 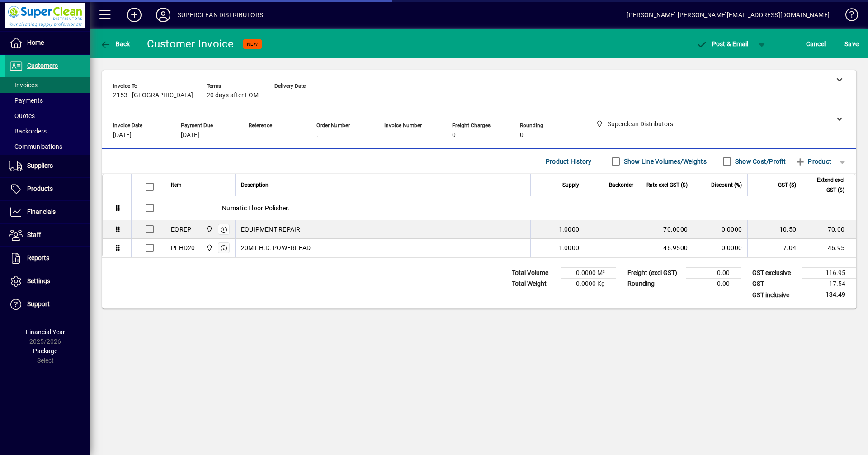 What do you see at coordinates (48, 146) in the screenshot?
I see `a: Communications` at bounding box center [48, 146].